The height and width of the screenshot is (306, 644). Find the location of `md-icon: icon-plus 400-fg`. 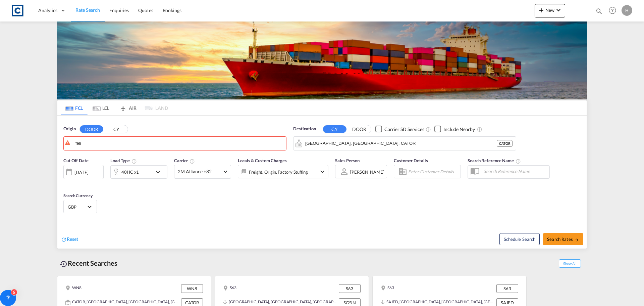

md-icon: icon-plus 400-fg is located at coordinates (541, 10).